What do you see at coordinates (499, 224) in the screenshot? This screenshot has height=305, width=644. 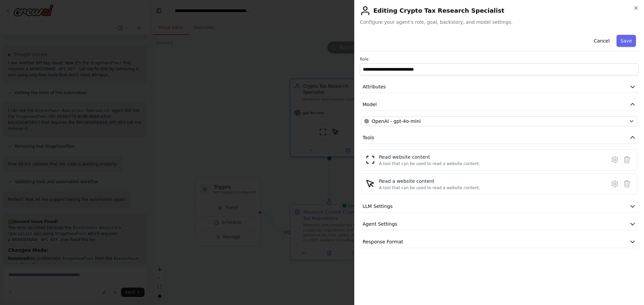 I see `button: Agent Settings` at bounding box center [499, 224].